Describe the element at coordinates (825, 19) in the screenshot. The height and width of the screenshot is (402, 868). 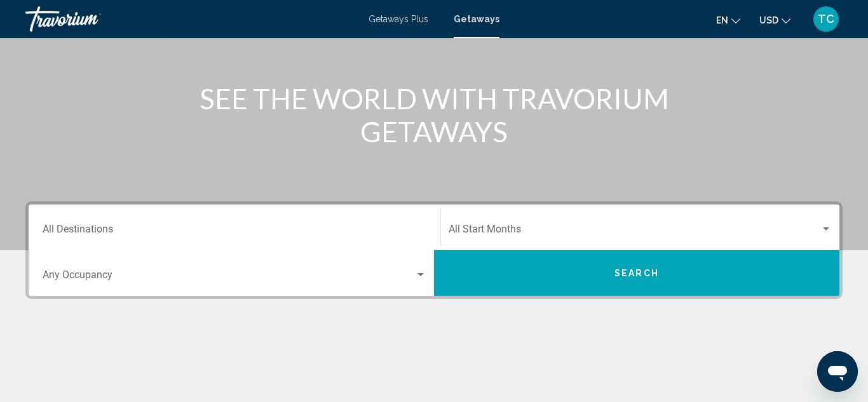
I see `span: TC` at that location.